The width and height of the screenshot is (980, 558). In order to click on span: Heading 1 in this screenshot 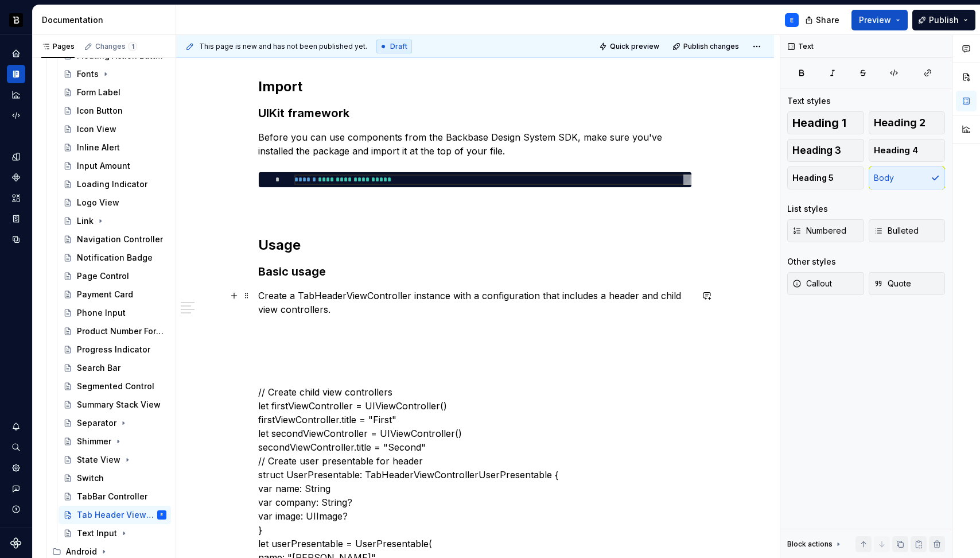, I will do `click(820, 123)`.